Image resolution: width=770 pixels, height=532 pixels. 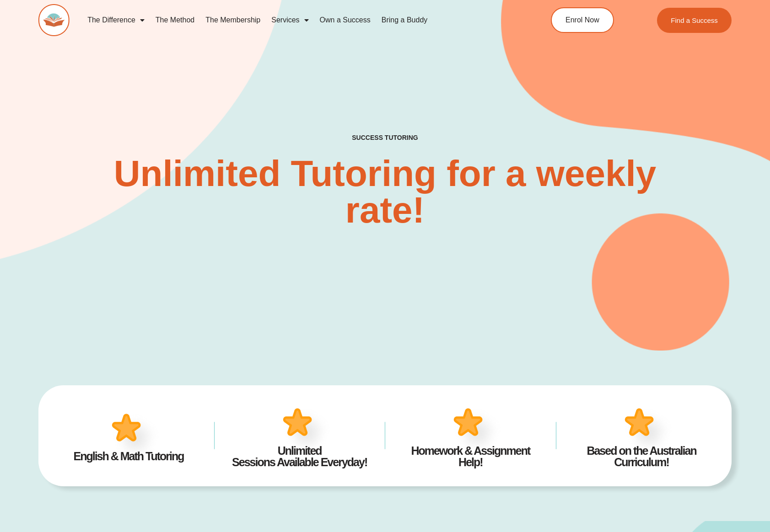 I want to click on a: Own a Success, so click(x=345, y=20).